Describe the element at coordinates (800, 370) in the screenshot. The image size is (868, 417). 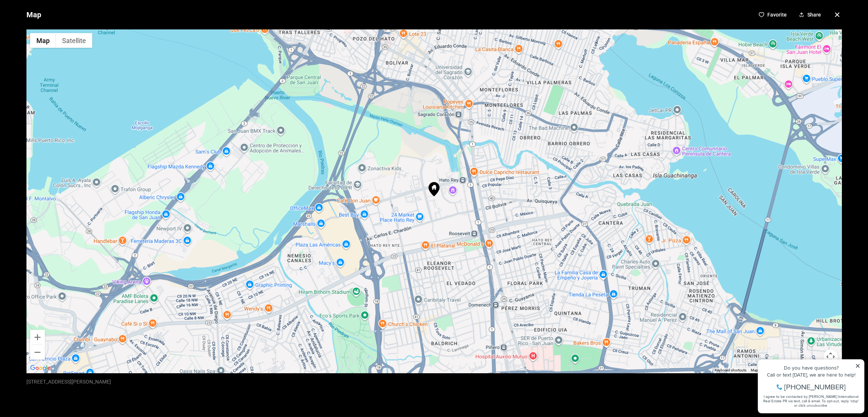
I see `a: Terms` at that location.